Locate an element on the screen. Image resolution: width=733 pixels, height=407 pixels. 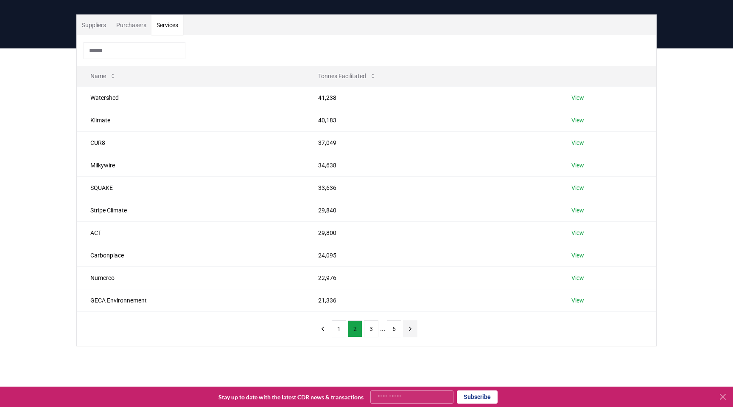
button: Tonnes Facilitated is located at coordinates (347, 76).